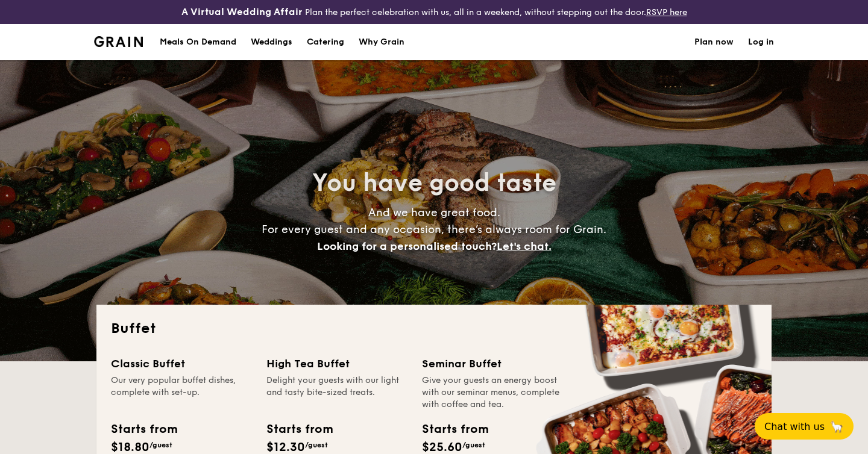 This screenshot has width=868, height=454. I want to click on h2: Buffet, so click(434, 329).